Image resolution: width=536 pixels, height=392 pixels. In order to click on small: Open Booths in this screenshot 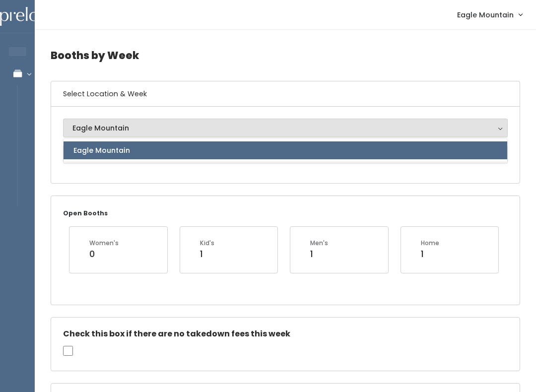, I will do `click(85, 213)`.